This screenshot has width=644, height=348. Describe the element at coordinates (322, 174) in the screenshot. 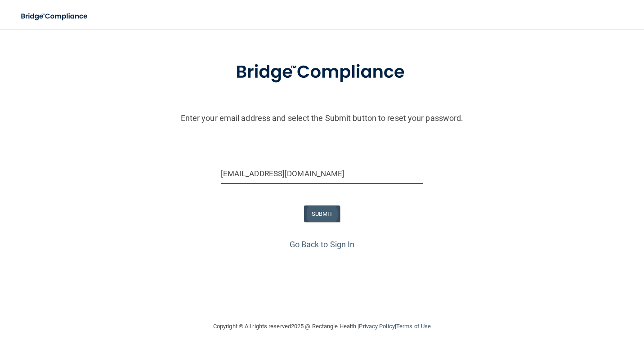

I see `input: Email` at that location.